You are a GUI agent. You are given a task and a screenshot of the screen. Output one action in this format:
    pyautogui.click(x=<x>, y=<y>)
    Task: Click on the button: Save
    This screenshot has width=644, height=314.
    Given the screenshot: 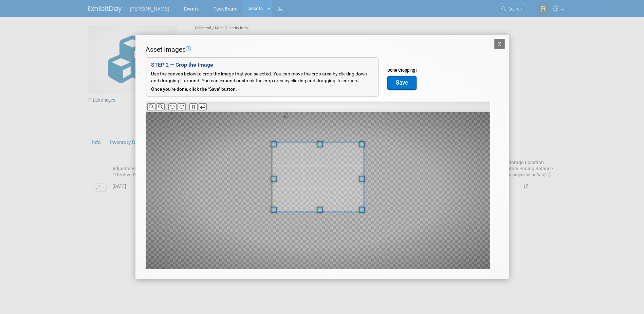 What is the action you would take?
    pyautogui.click(x=402, y=83)
    